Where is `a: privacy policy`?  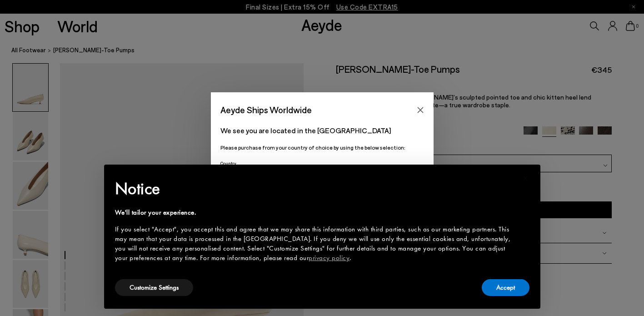
a: privacy policy is located at coordinates (329, 258).